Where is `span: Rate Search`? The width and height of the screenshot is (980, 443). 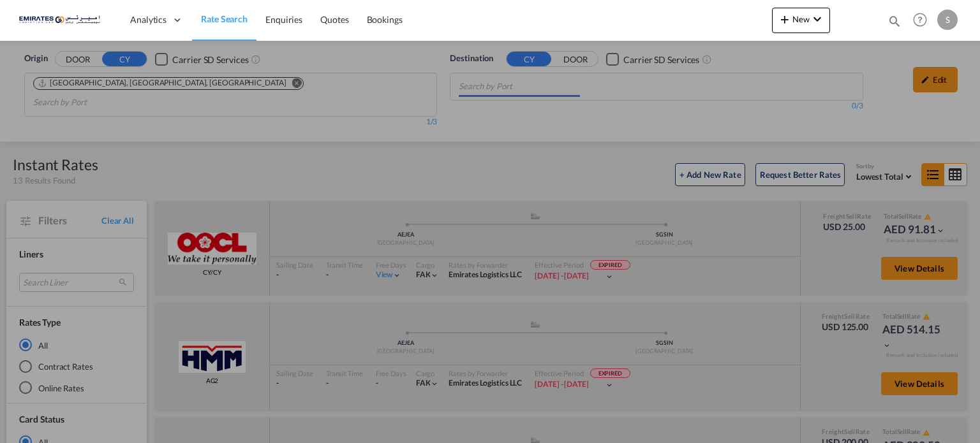
span: Rate Search is located at coordinates (224, 19).